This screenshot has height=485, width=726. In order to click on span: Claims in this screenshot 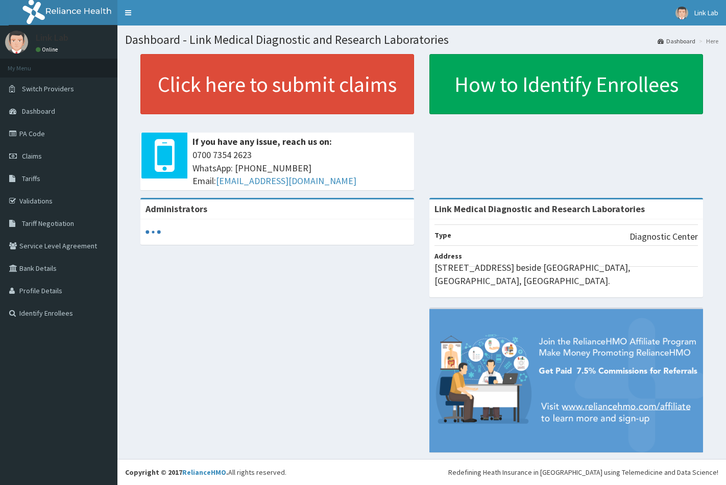, I will do `click(32, 156)`.